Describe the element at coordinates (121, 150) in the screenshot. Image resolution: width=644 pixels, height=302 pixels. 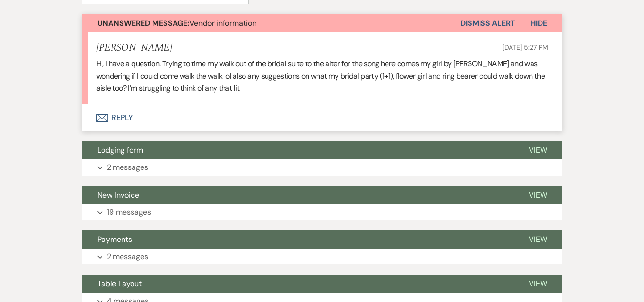
I see `span: Lodging form` at that location.